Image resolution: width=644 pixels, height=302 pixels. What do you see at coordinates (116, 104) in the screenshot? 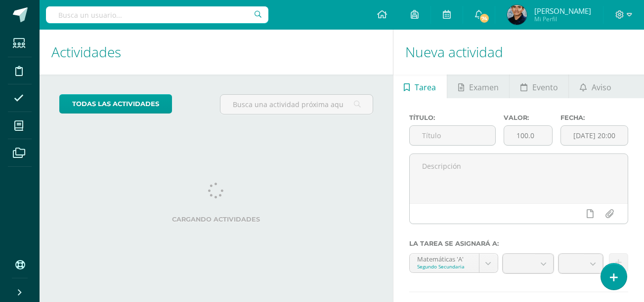
I see `a: todas las Actividades` at bounding box center [116, 104].